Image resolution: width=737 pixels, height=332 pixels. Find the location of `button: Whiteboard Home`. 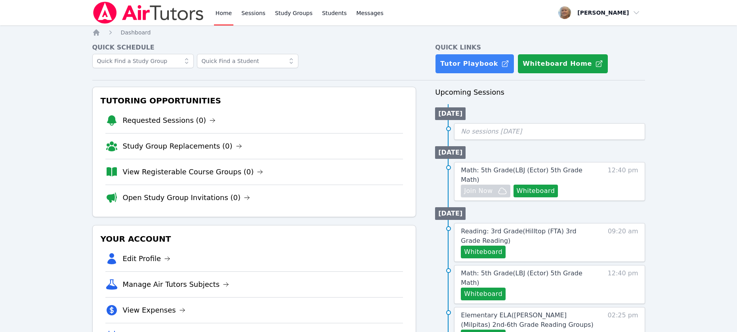

button: Whiteboard Home is located at coordinates (563, 64).